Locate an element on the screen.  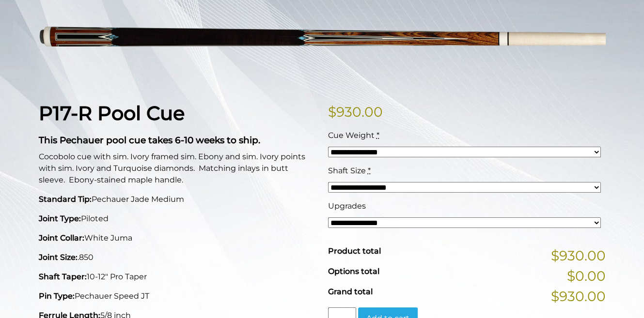
span: Upgrades is located at coordinates (347, 206).